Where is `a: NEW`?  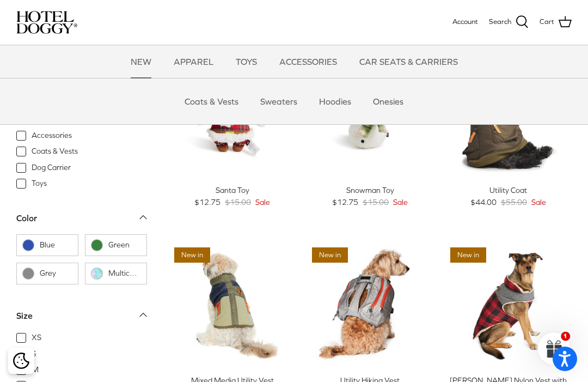
a: NEW is located at coordinates (141, 62).